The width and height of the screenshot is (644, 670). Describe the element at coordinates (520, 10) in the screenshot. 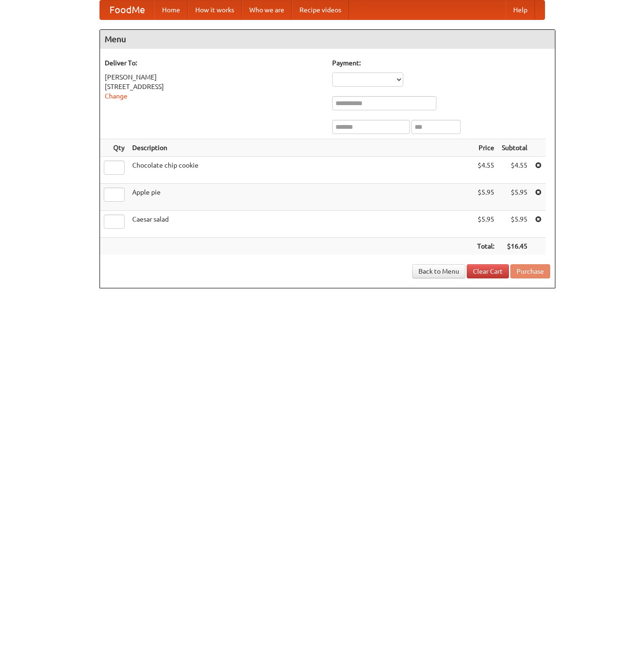

I see `a: Help` at that location.